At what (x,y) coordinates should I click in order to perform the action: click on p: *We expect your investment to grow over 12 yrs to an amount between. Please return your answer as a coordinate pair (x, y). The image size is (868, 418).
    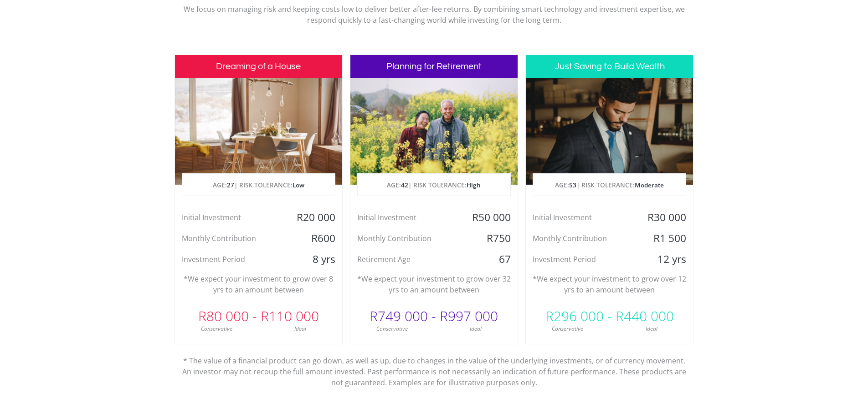
    Looking at the image, I should click on (609, 285).